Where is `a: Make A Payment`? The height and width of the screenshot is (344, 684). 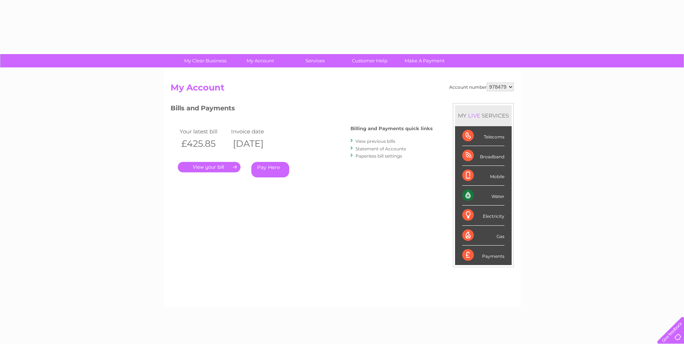
a: Make A Payment is located at coordinates (424, 61).